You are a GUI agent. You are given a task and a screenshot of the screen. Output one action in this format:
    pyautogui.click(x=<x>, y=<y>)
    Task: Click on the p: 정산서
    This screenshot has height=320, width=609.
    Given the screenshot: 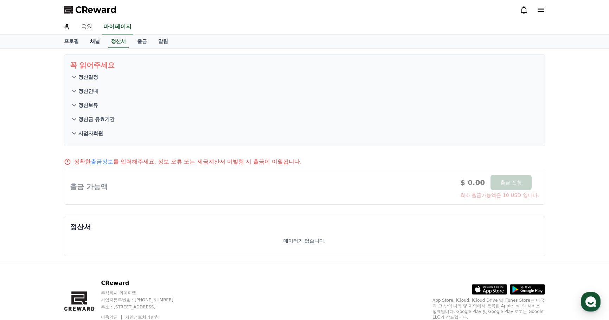 What is the action you would take?
    pyautogui.click(x=305, y=227)
    